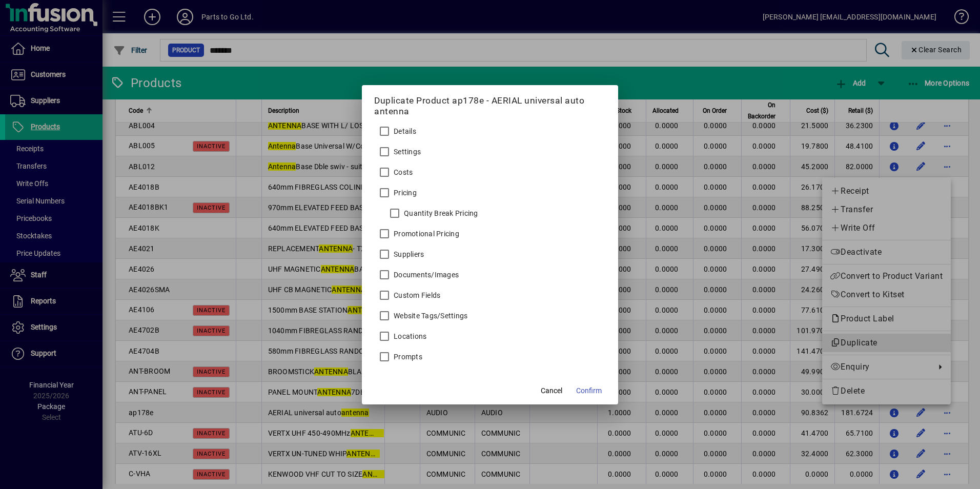  What do you see at coordinates (406, 151) in the screenshot?
I see `label: Settings` at bounding box center [406, 151].